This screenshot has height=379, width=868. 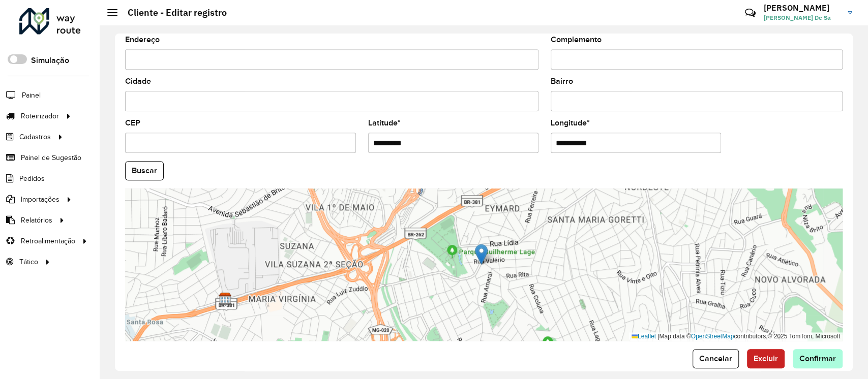 I want to click on img: Marker, so click(x=481, y=254).